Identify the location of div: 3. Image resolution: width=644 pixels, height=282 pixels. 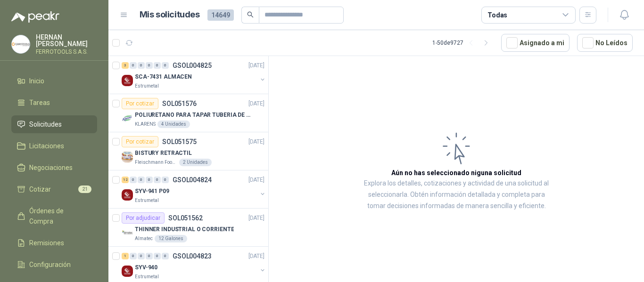
(125, 66).